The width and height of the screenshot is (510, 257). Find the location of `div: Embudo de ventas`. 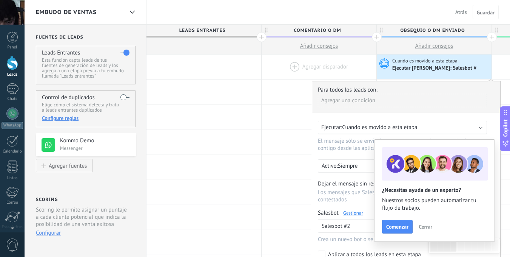

div: Embudo de ventas is located at coordinates (132, 12).